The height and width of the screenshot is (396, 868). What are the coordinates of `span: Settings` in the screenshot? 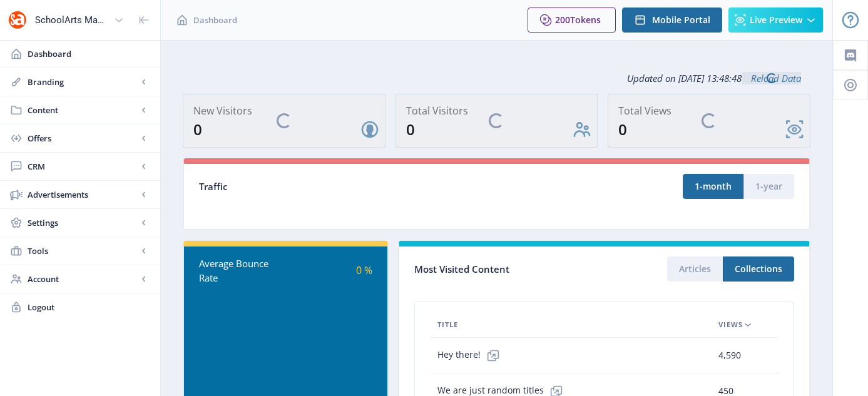 It's located at (83, 223).